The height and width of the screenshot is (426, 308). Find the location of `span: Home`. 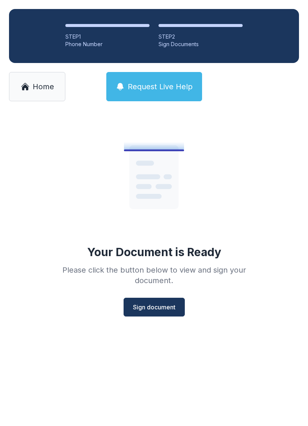

span: Home is located at coordinates (43, 87).